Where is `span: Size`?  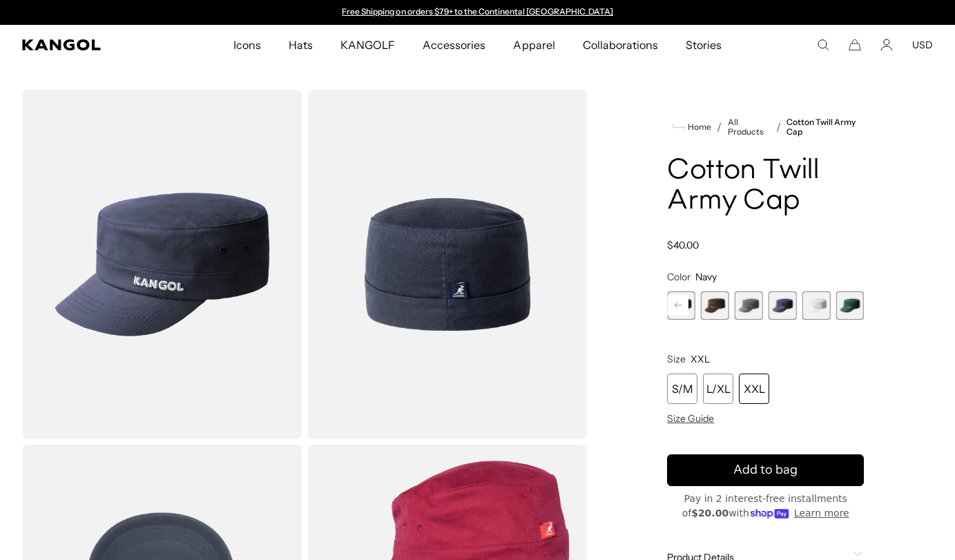 span: Size is located at coordinates (676, 359).